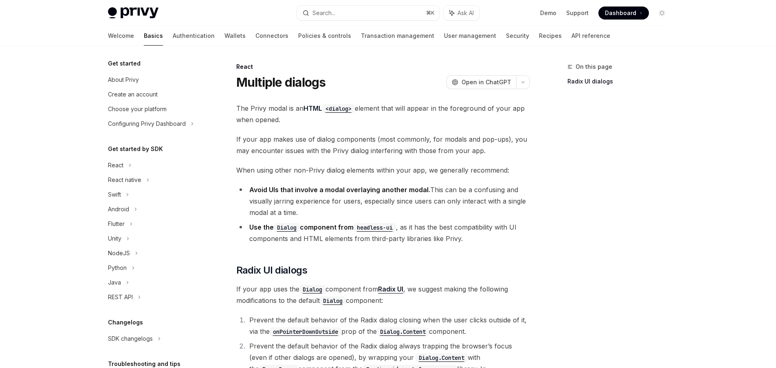  I want to click on div: Android, so click(119, 209).